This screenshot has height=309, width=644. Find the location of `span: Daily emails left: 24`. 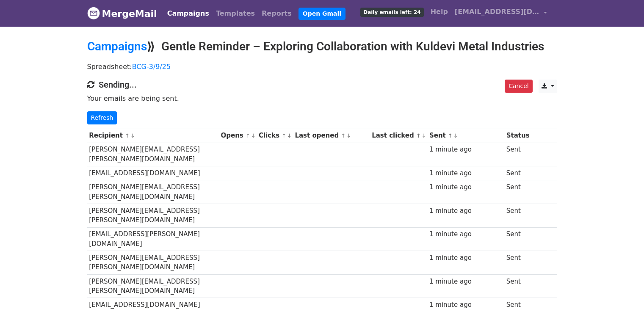

span: Daily emails left: 24 is located at coordinates (392, 13).